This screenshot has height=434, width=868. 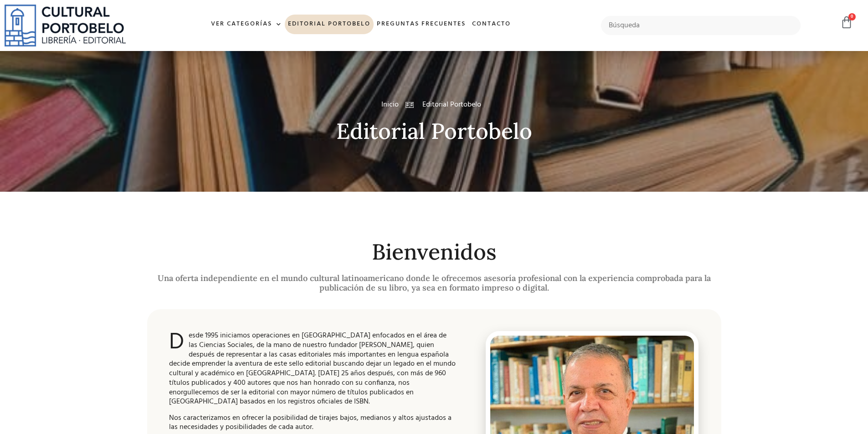 I want to click on a: Editorial Portobelo, so click(x=329, y=24).